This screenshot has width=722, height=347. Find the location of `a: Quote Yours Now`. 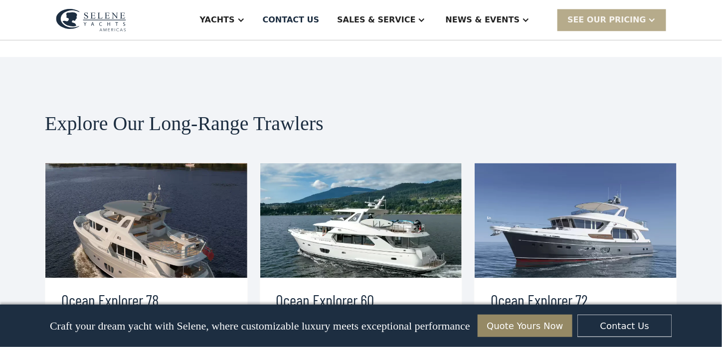

a: Quote Yours Now is located at coordinates (525, 326).